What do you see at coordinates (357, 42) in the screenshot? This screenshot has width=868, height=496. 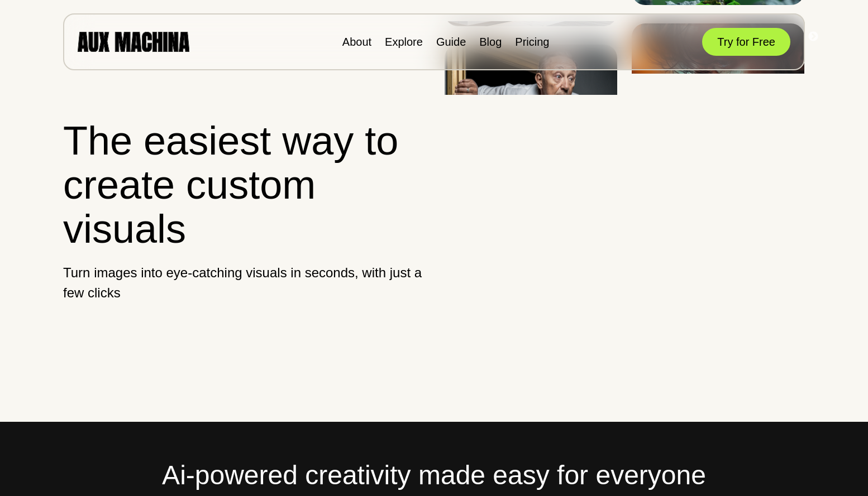 I see `a: About` at bounding box center [357, 42].